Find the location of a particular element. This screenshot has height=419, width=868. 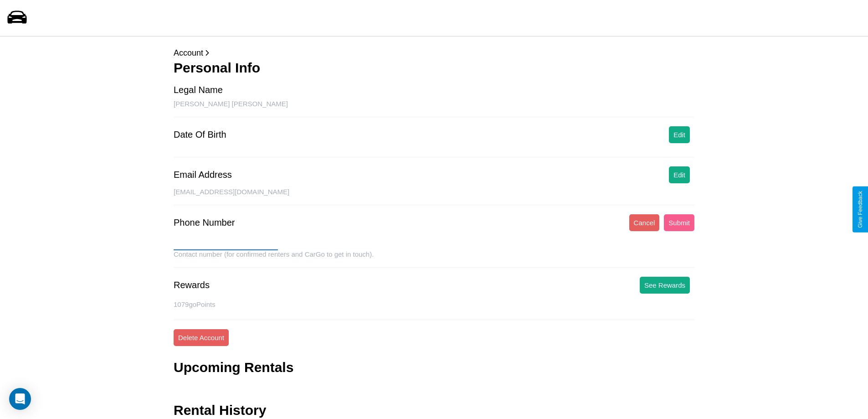

h3: Rental History is located at coordinates (219, 410).